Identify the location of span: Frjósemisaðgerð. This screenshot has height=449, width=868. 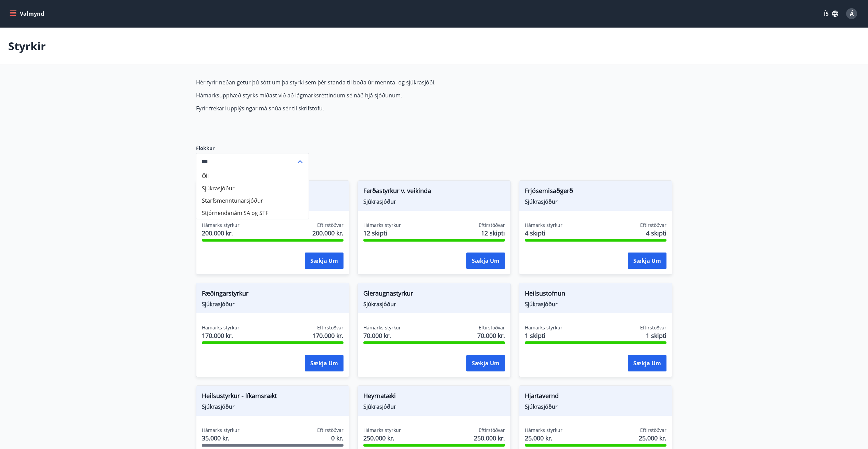
(596, 192).